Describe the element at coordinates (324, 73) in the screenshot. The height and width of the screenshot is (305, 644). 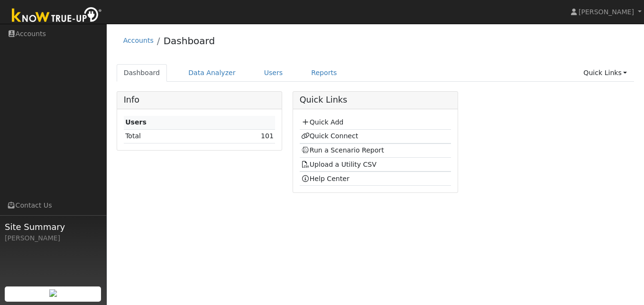
I see `a: Reports` at that location.